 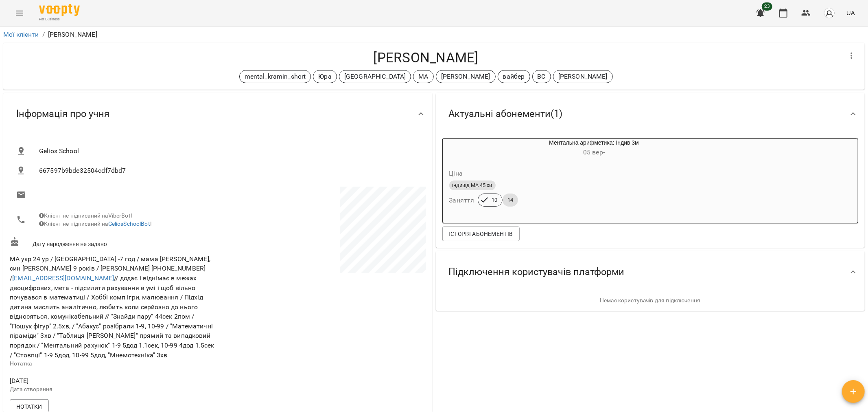 What do you see at coordinates (59, 20) in the screenshot?
I see `span: For Business` at bounding box center [59, 20].